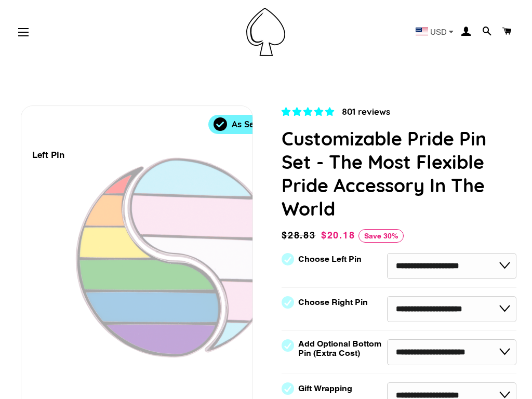 Image resolution: width=532 pixels, height=399 pixels. What do you see at coordinates (330, 259) in the screenshot?
I see `label: Choose Left Pin` at bounding box center [330, 259].